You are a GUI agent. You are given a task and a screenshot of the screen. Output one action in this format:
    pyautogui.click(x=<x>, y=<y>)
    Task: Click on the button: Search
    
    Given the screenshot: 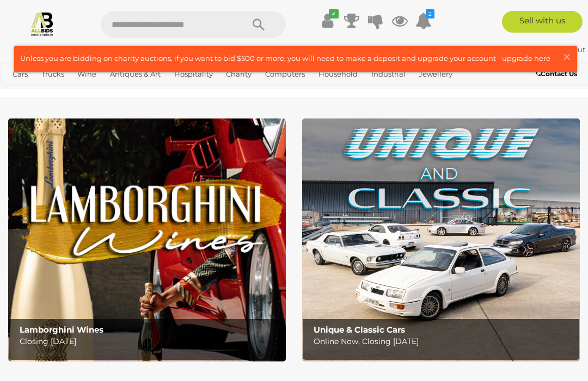 What is the action you would take?
    pyautogui.click(x=258, y=25)
    